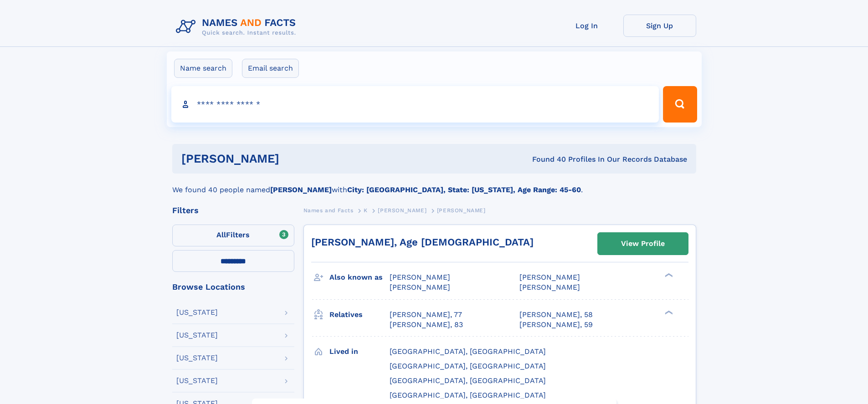 Image resolution: width=868 pixels, height=404 pixels. I want to click on div: Filters, so click(233, 210).